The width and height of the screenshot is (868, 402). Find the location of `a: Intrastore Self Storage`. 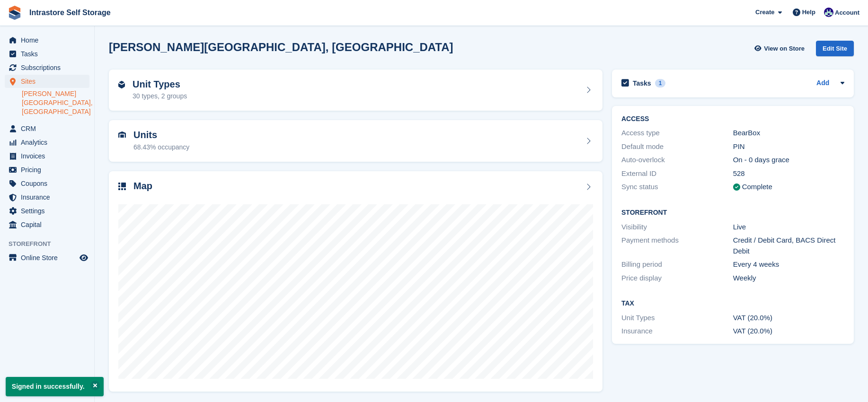

a: Intrastore Self Storage is located at coordinates (70, 12).